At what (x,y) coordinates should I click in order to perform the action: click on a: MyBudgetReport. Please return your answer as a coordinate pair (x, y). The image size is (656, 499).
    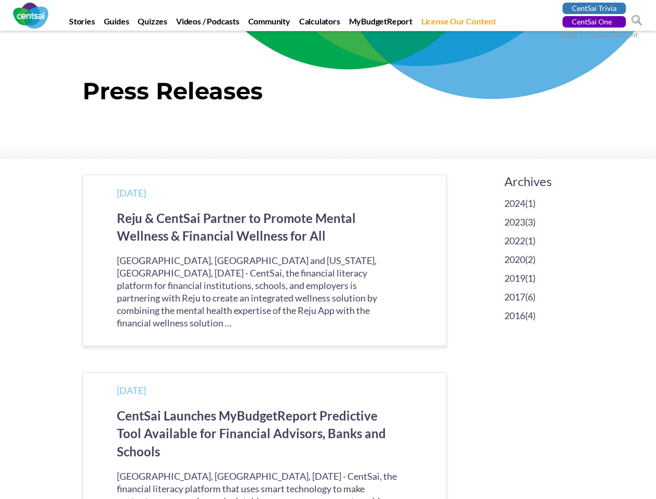
    Looking at the image, I should click on (381, 23).